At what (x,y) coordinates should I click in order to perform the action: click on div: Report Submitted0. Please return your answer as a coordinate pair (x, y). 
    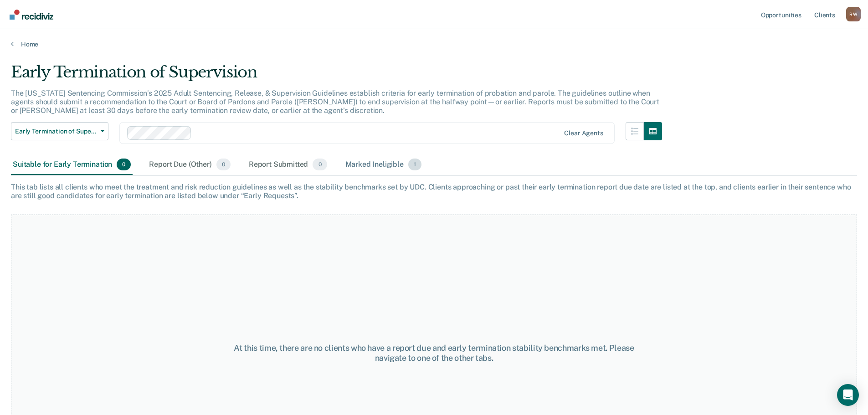
    Looking at the image, I should click on (288, 165).